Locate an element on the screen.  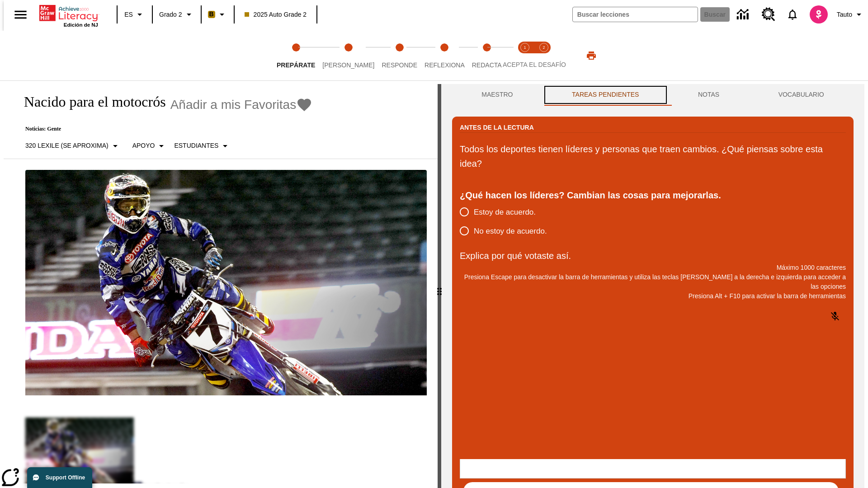
a: Notificaciones is located at coordinates (792, 14).